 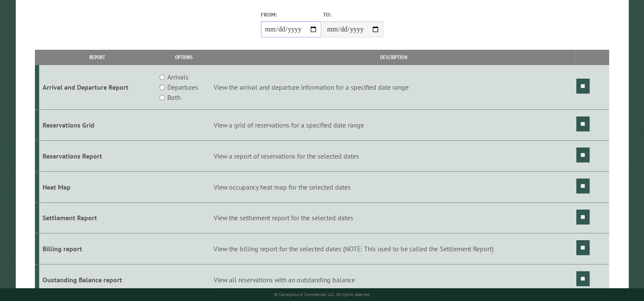 What do you see at coordinates (98, 156) in the screenshot?
I see `td: Reservations Report` at bounding box center [98, 156].